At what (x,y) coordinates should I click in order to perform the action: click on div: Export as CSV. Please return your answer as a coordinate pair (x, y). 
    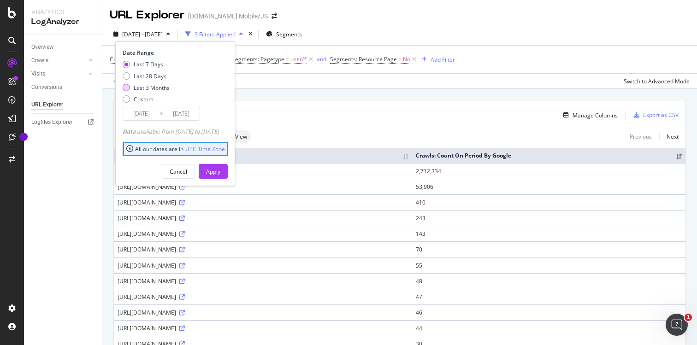
    Looking at the image, I should click on (661, 115).